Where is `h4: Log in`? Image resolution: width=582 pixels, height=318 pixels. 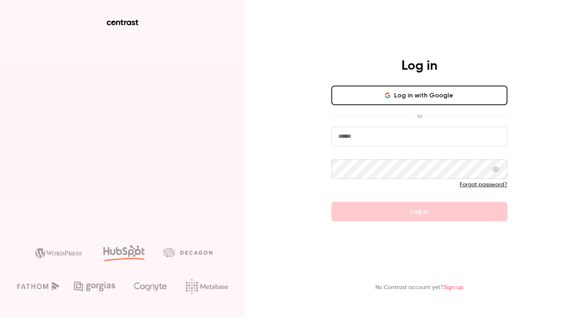 h4: Log in is located at coordinates (420, 66).